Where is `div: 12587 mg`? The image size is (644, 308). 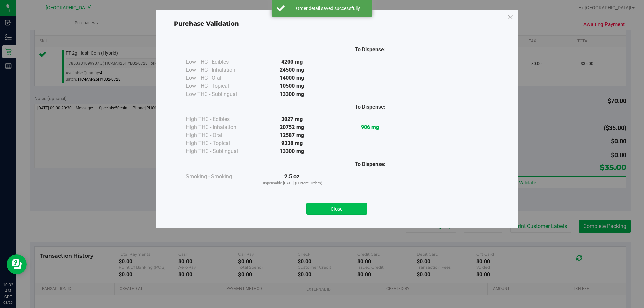
div: 12587 mg is located at coordinates (292, 135).